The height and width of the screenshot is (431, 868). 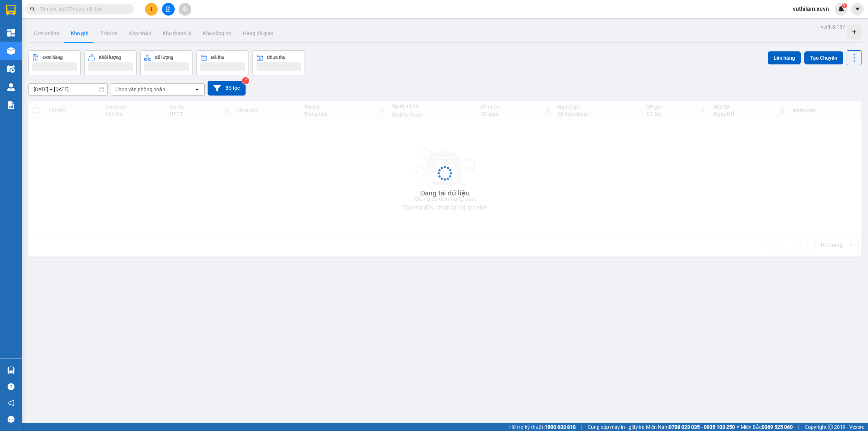 What do you see at coordinates (691, 427) in the screenshot?
I see `span: Miền Nam` at bounding box center [691, 427].